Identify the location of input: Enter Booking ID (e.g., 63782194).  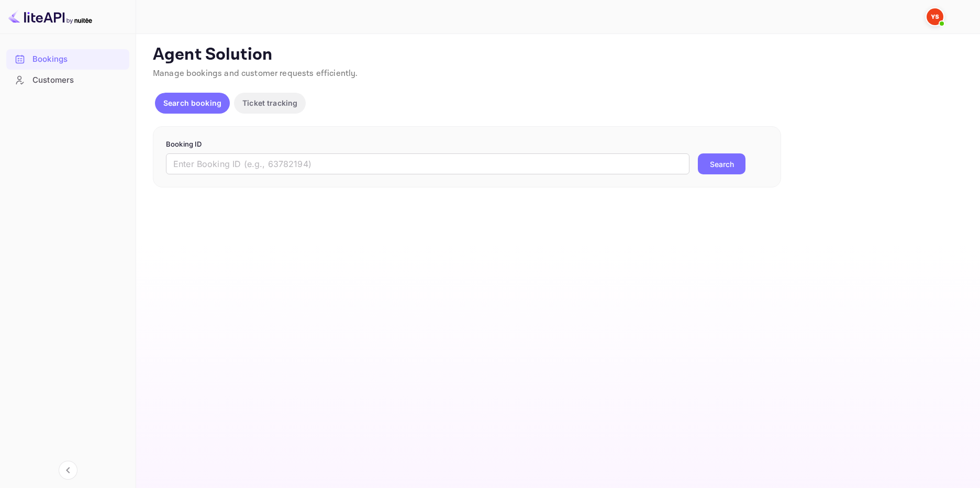
(427, 164).